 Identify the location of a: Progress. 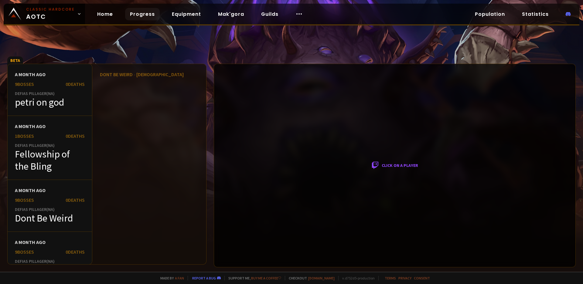
(142, 14).